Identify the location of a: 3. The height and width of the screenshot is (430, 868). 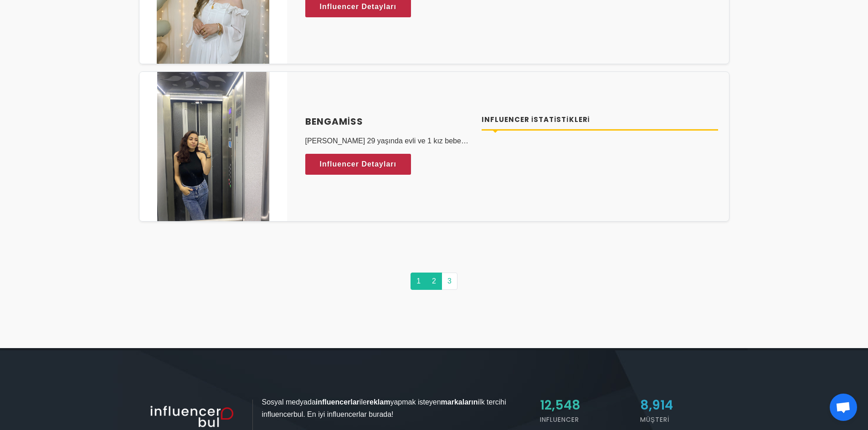
(450, 281).